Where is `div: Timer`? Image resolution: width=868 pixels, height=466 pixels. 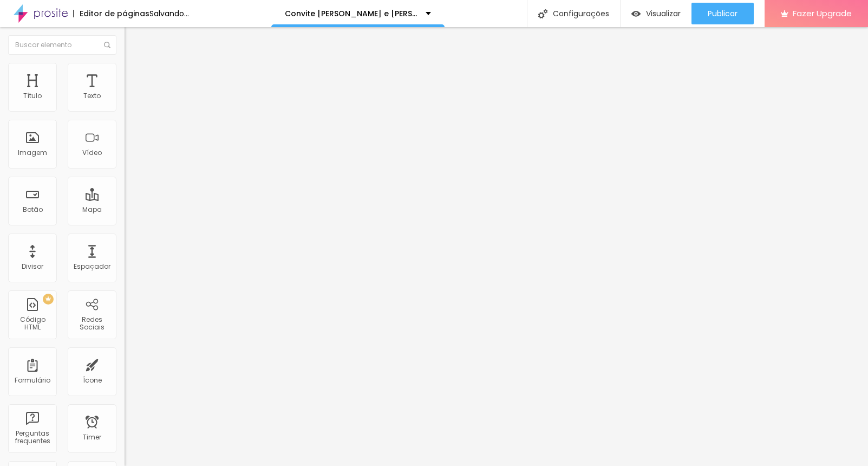 div: Timer is located at coordinates (92, 437).